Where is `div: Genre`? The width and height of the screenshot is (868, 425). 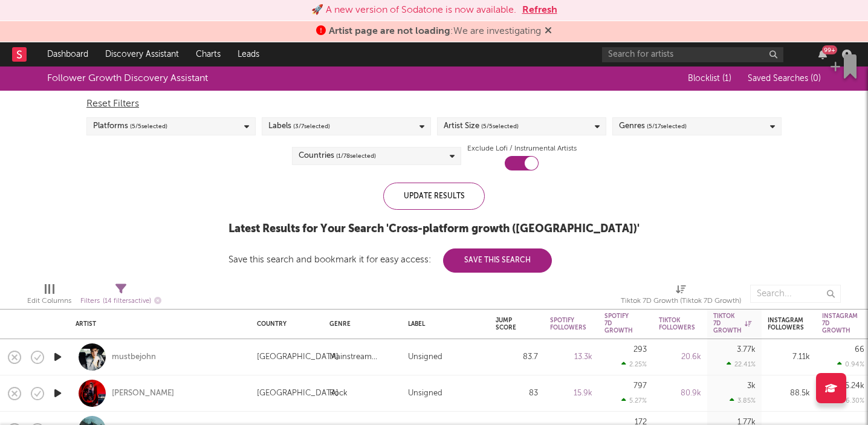 div: Genre is located at coordinates (360, 323).